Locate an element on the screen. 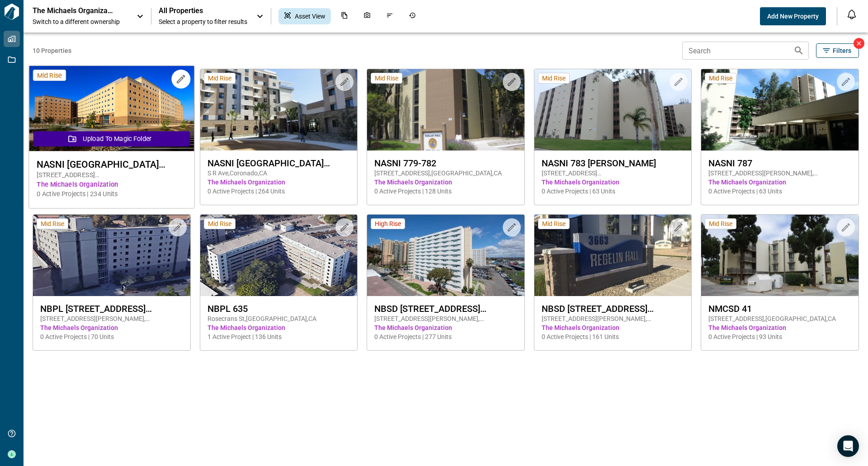 The image size is (868, 466). span: 0 Active Projects | 277 Units is located at coordinates (446, 336).